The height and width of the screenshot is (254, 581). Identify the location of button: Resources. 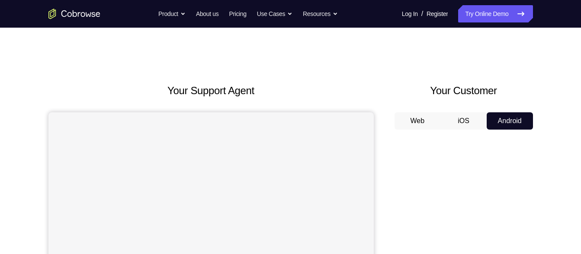
(320, 14).